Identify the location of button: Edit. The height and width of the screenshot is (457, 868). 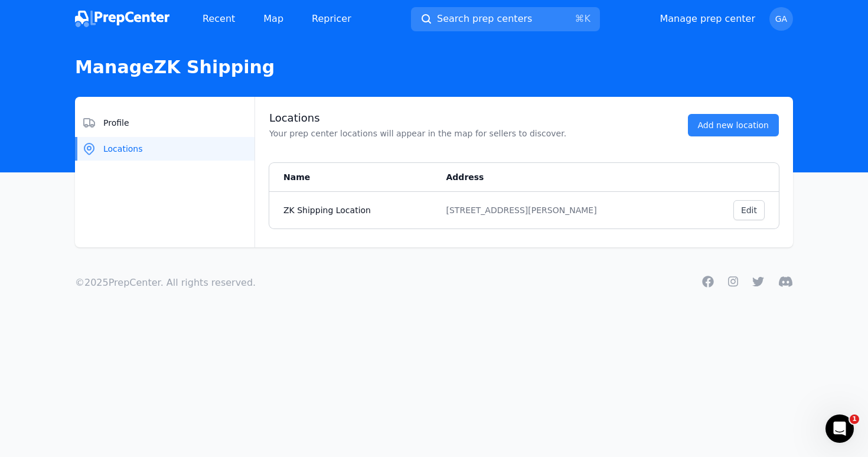
(749, 210).